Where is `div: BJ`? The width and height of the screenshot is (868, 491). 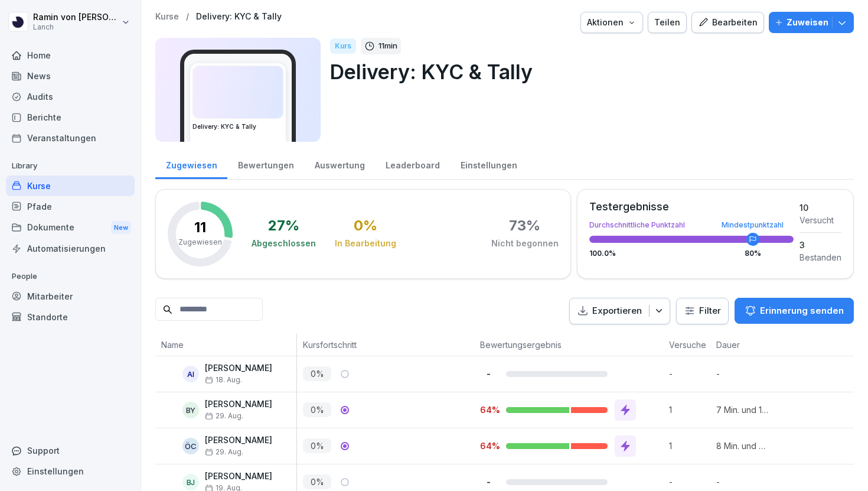
div: BJ is located at coordinates (191, 482).